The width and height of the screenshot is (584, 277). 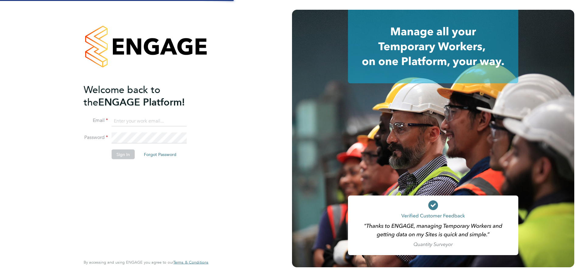 What do you see at coordinates (123, 154) in the screenshot?
I see `button: Sign In` at bounding box center [123, 154].